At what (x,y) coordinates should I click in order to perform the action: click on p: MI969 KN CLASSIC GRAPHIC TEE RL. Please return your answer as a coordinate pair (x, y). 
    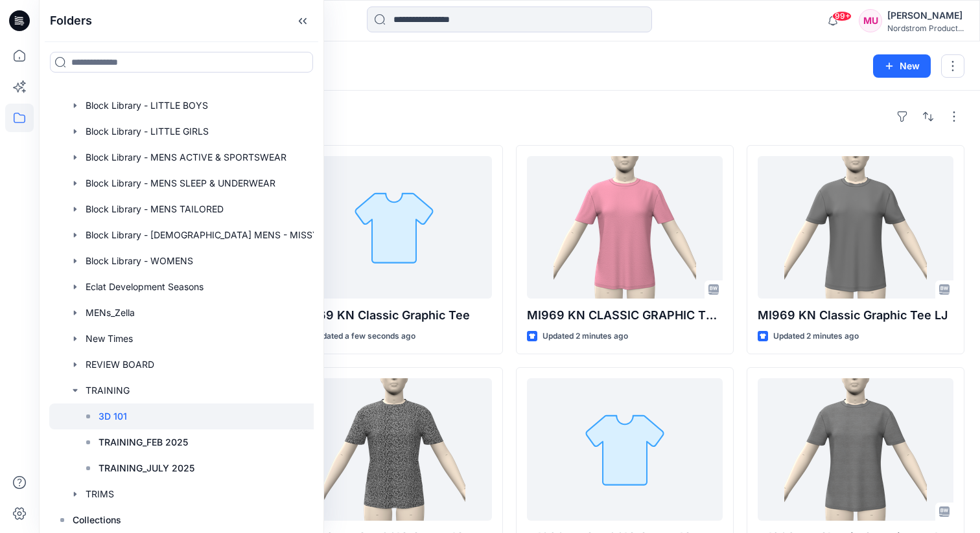
    Looking at the image, I should click on (625, 316).